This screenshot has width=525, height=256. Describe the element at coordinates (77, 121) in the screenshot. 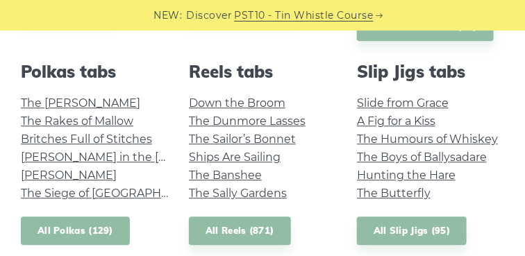

I see `a: The Rakes of Mallow` at that location.